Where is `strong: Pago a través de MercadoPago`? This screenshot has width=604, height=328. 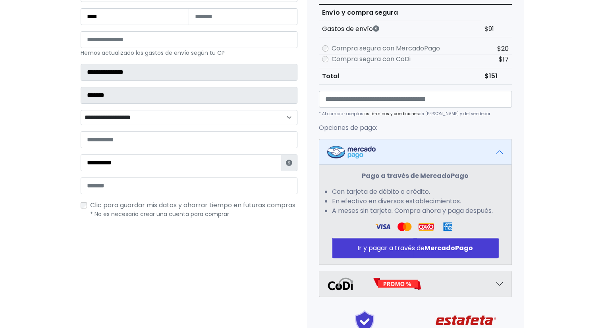
strong: Pago a través de MercadoPago is located at coordinates (415, 175).